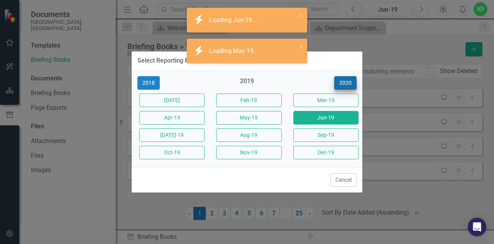  Describe the element at coordinates (249, 152) in the screenshot. I see `button: Nov-19` at that location.